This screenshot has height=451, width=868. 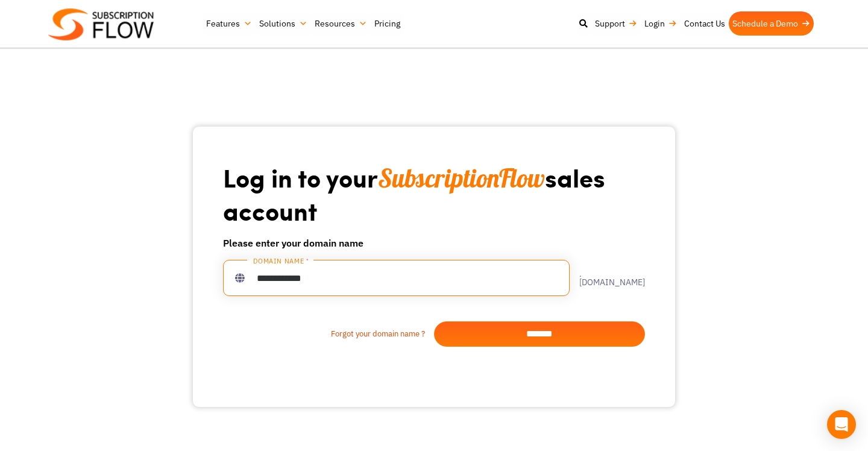 I want to click on a: Resources, so click(x=340, y=23).